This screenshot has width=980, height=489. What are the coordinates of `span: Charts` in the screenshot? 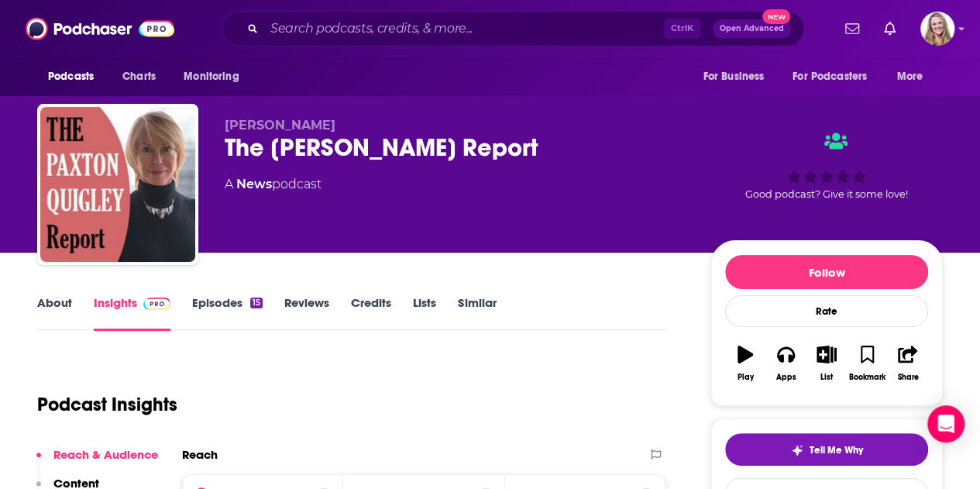 It's located at (139, 77).